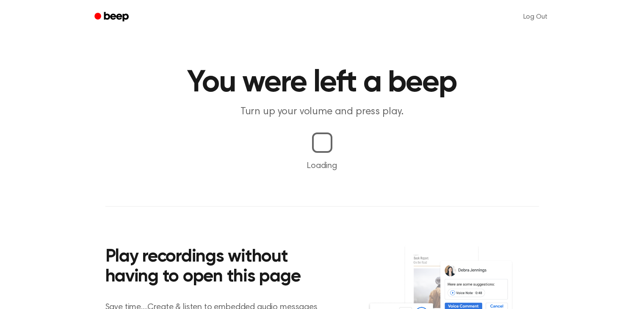 The image size is (644, 309). What do you see at coordinates (112, 17) in the screenshot?
I see `a: Beep` at bounding box center [112, 17].